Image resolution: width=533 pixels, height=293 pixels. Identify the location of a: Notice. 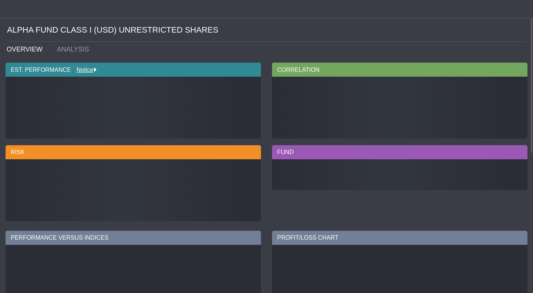
(82, 70).